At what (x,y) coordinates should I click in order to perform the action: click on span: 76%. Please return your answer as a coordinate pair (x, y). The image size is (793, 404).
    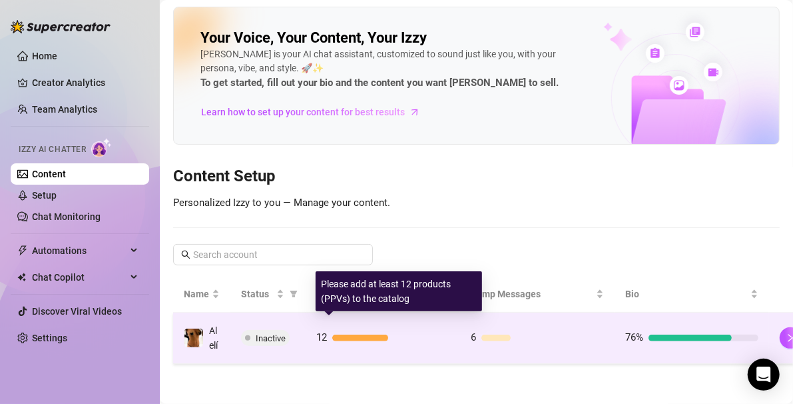
    Looking at the image, I should click on (634, 337).